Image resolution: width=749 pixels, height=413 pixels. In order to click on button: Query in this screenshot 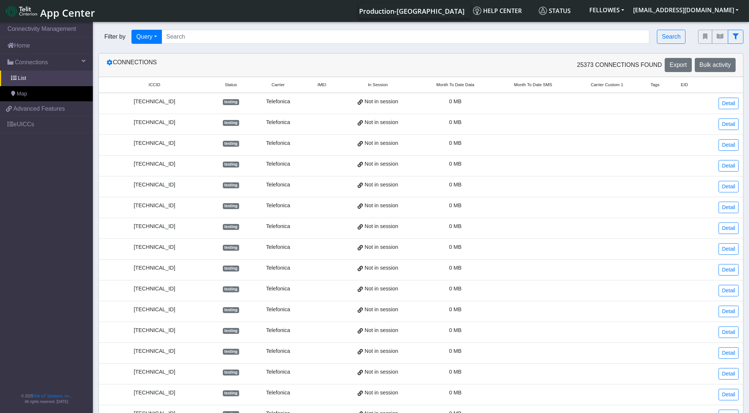, I will do `click(147, 37)`.